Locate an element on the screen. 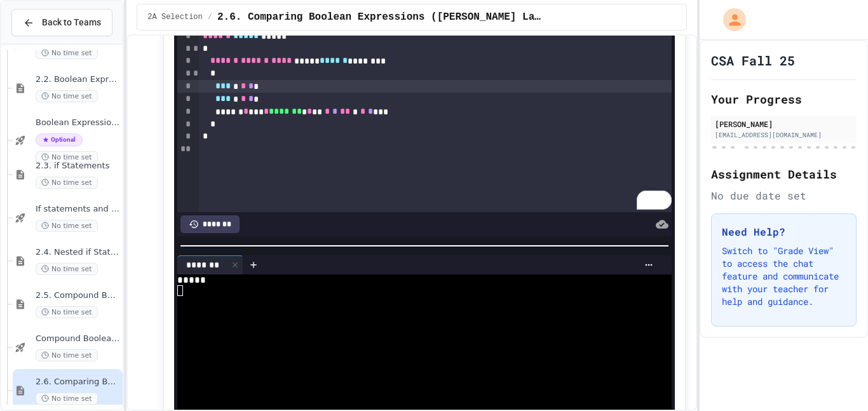 The height and width of the screenshot is (411, 868). span: 2A Selection is located at coordinates (175, 17).